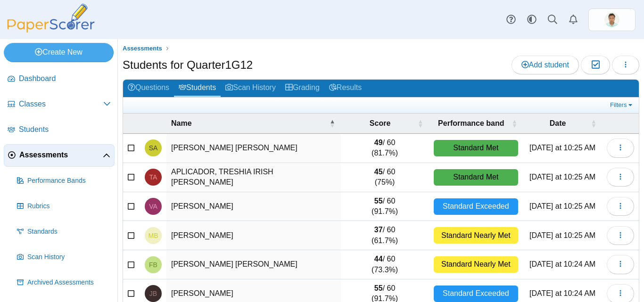 Image resolution: width=644 pixels, height=302 pixels. Describe the element at coordinates (68, 231) in the screenshot. I see `span: Standards` at that location.